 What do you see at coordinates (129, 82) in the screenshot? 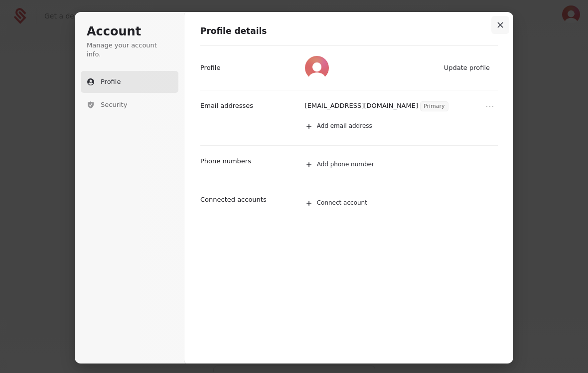
I see `button: Profile` at bounding box center [129, 82].